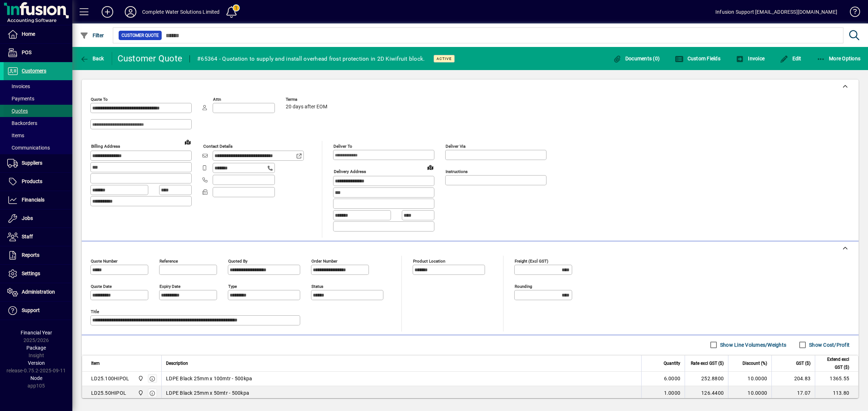 The height and width of the screenshot is (411, 868). What do you see at coordinates (110, 378) in the screenshot?
I see `div: LD25.100HIPOL` at bounding box center [110, 378].